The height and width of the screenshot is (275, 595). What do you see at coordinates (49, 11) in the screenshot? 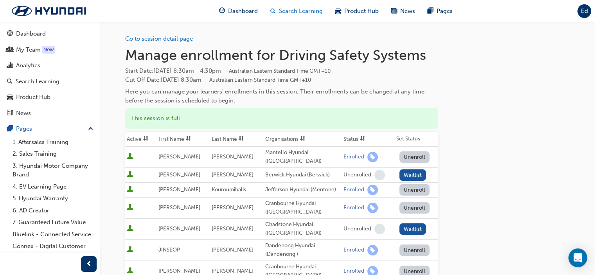
I see `img: Trak` at bounding box center [49, 11].